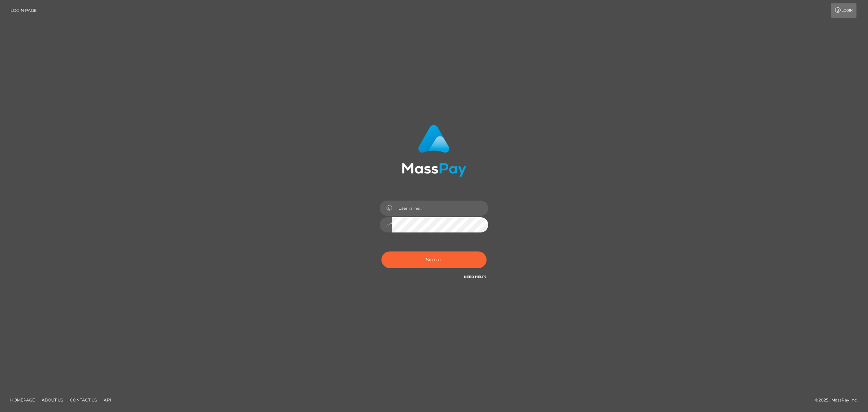  What do you see at coordinates (107, 400) in the screenshot?
I see `a: API` at bounding box center [107, 400].